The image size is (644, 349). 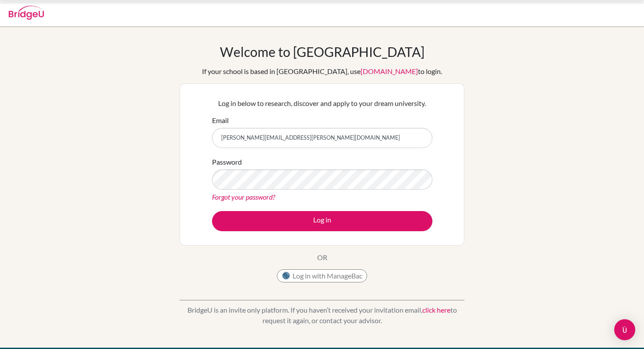 I want to click on img: Bridge-U, so click(x=26, y=12).